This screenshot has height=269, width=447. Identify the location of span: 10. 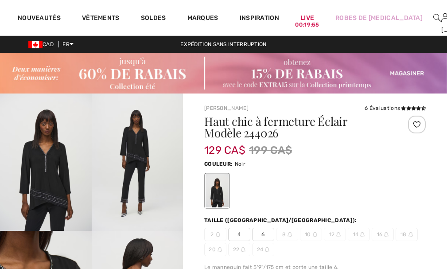
(311, 234).